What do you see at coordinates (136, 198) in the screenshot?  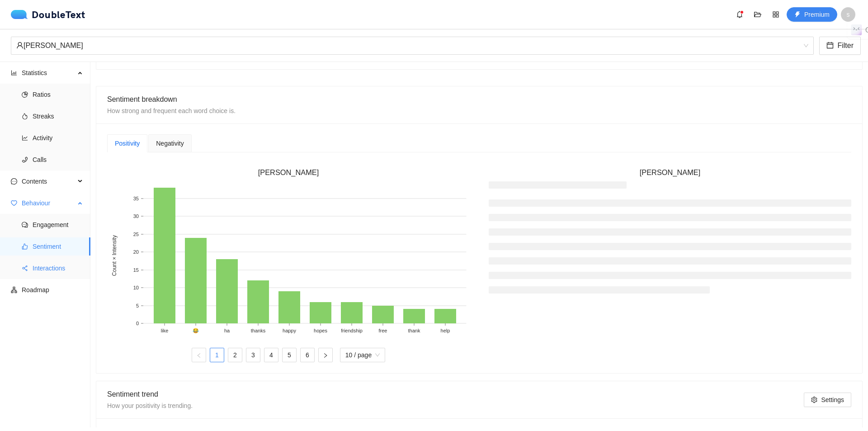 I see `text: 35` at bounding box center [136, 198].